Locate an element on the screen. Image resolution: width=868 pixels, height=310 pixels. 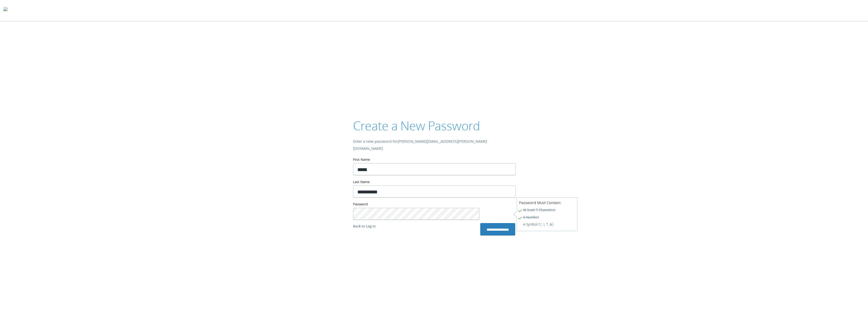
label: Password is located at coordinates (434, 205).